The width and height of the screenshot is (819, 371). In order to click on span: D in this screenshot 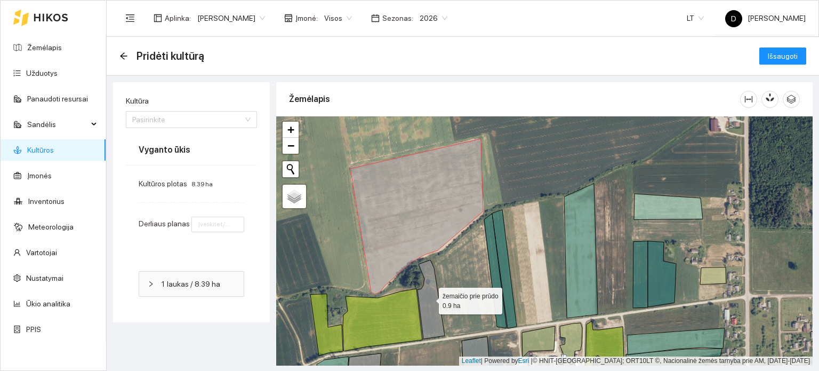, I will do `click(734, 19)`.